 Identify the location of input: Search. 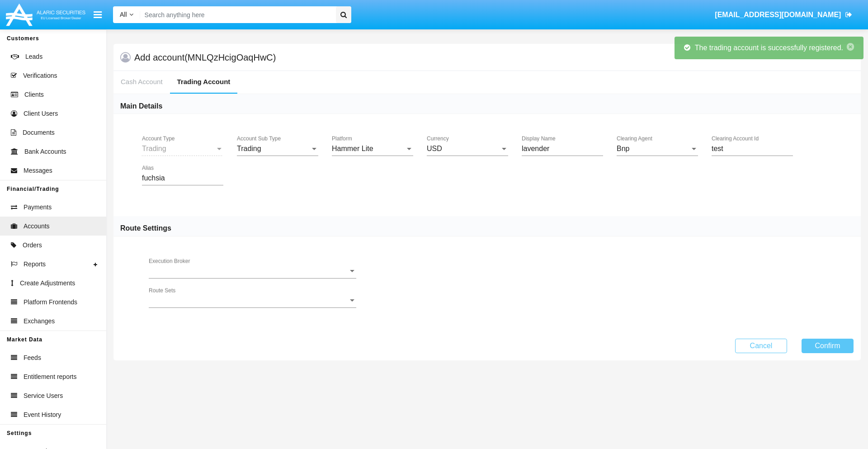
(237, 15).